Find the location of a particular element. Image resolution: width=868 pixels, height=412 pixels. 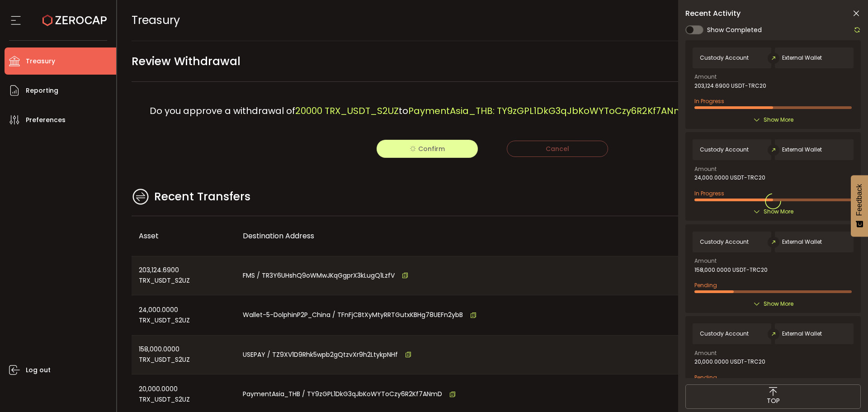

div: 203,124.6900 TRX_USDT_S2UZ is located at coordinates (184, 276).